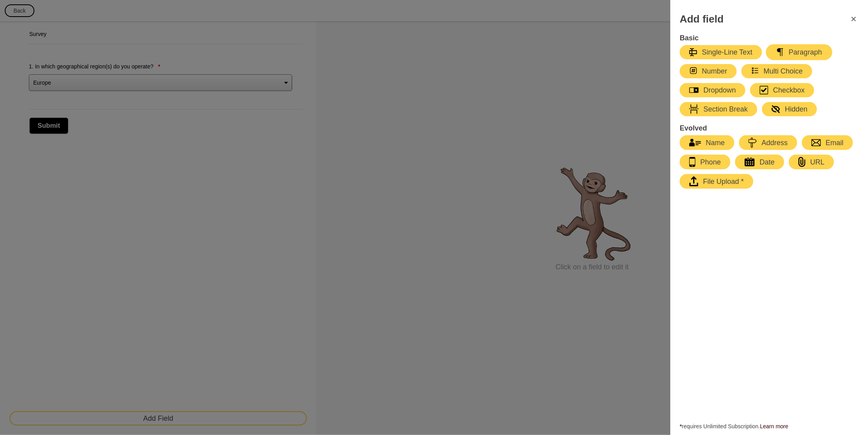 This screenshot has height=435, width=868. I want to click on div: Hidden, so click(789, 109).